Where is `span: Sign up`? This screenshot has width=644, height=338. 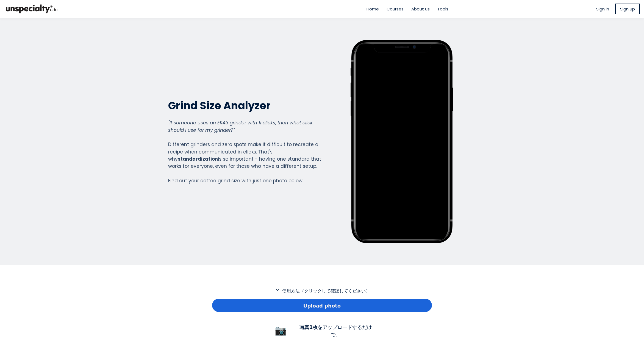 span: Sign up is located at coordinates (627, 9).